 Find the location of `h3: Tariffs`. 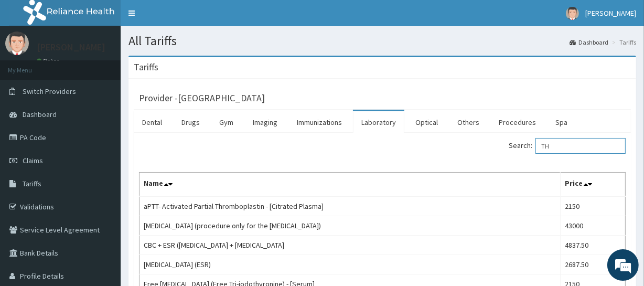

h3: Tariffs is located at coordinates (146, 67).